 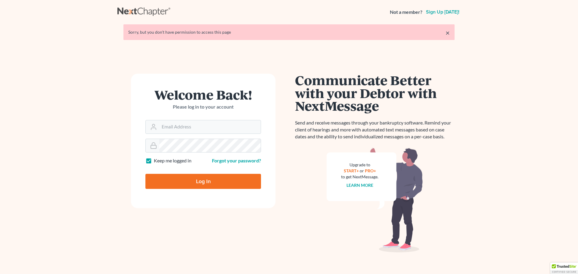 What do you see at coordinates (564, 269) in the screenshot?
I see `div: TrustedSite Certified` at bounding box center [564, 269].